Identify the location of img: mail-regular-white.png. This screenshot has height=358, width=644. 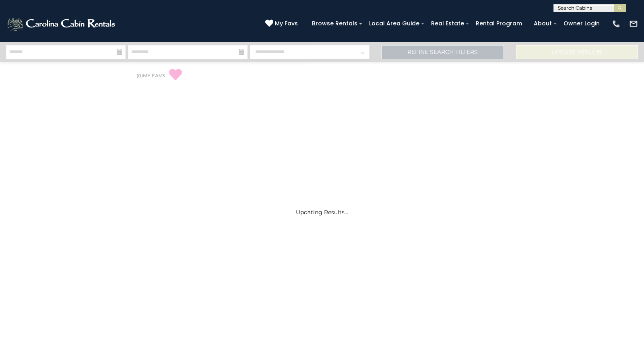
(634, 24).